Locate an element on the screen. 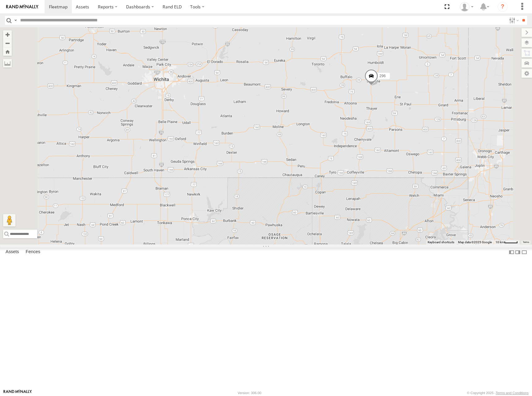 This screenshot has width=532, height=396. label: Search Filter Options is located at coordinates (513, 20).